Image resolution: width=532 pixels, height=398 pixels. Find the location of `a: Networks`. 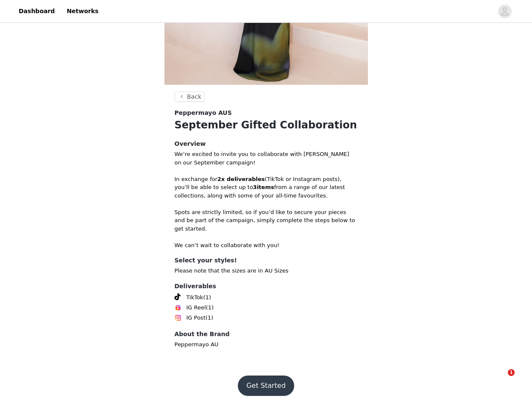

a: Networks is located at coordinates (82, 11).